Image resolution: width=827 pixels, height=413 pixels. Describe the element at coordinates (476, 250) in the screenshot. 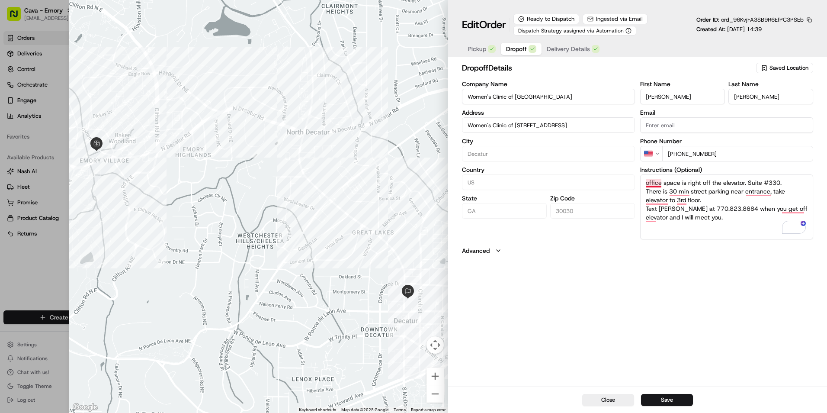

I see `label: Advanced` at that location.